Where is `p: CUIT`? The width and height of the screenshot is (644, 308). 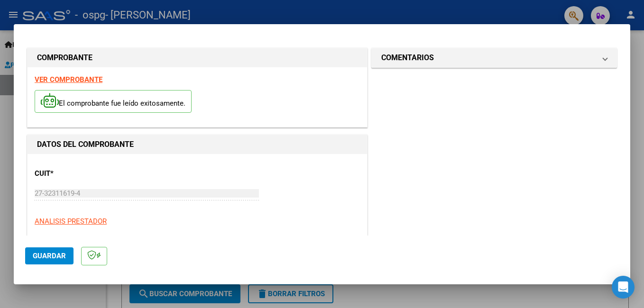 p: CUIT is located at coordinates (84, 174).